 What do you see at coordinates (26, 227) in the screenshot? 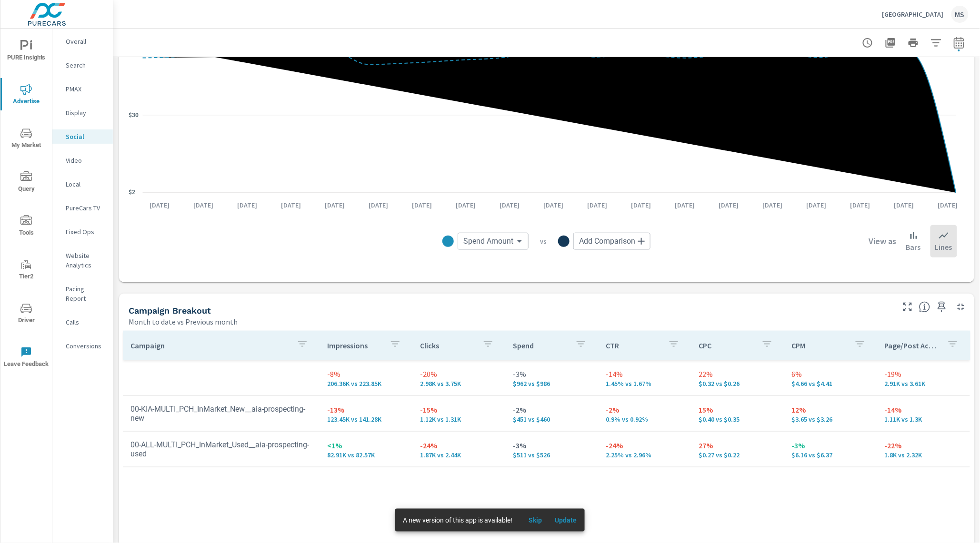
I see `span: Tools` at bounding box center [26, 227].